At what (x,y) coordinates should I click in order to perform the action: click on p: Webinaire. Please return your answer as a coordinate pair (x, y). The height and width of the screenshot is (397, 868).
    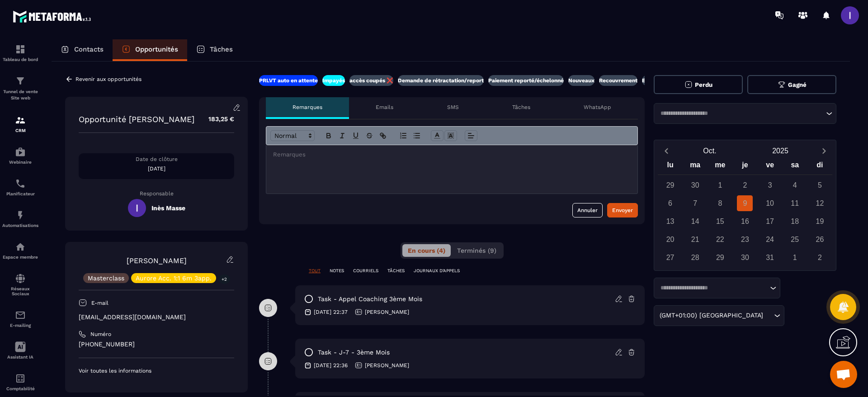
    Looking at the image, I should click on (20, 162).